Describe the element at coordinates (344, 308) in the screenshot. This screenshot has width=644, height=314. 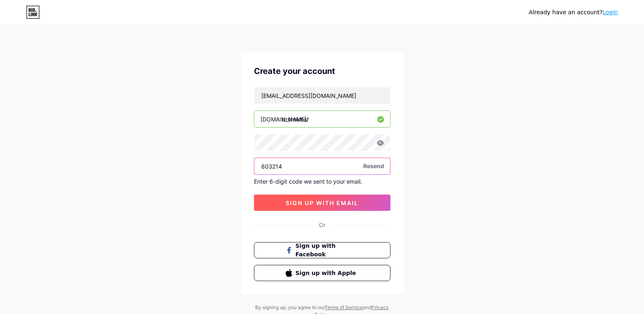
I see `a: Terms of Service` at that location.